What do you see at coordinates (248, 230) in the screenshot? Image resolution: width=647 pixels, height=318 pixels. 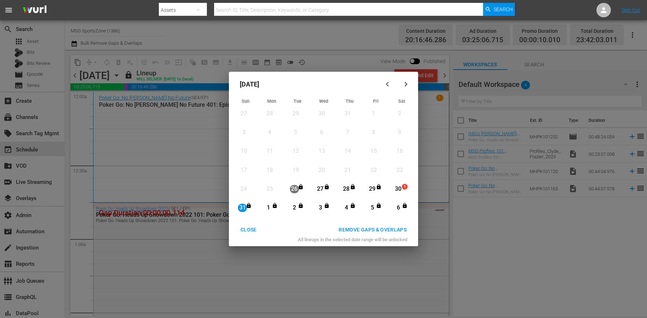 I see `button: CLOSE` at bounding box center [248, 230].